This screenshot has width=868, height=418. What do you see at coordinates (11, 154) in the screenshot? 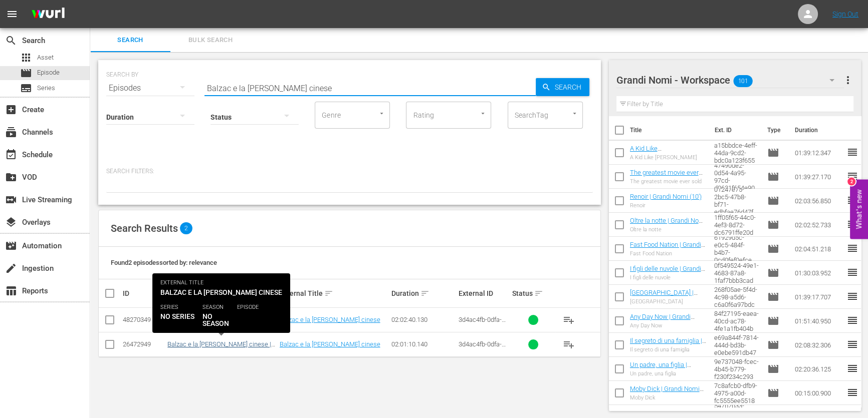
I see `span: Schedule` at bounding box center [11, 154].